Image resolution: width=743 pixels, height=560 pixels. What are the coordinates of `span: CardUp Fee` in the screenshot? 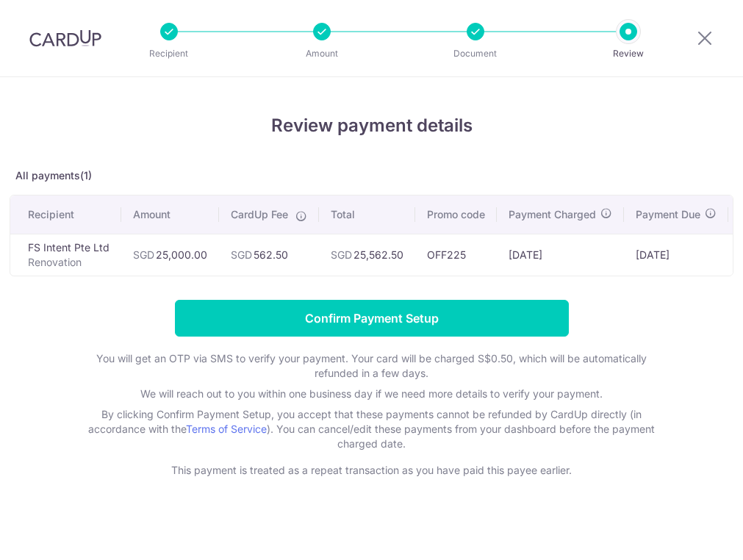 It's located at (259, 215).